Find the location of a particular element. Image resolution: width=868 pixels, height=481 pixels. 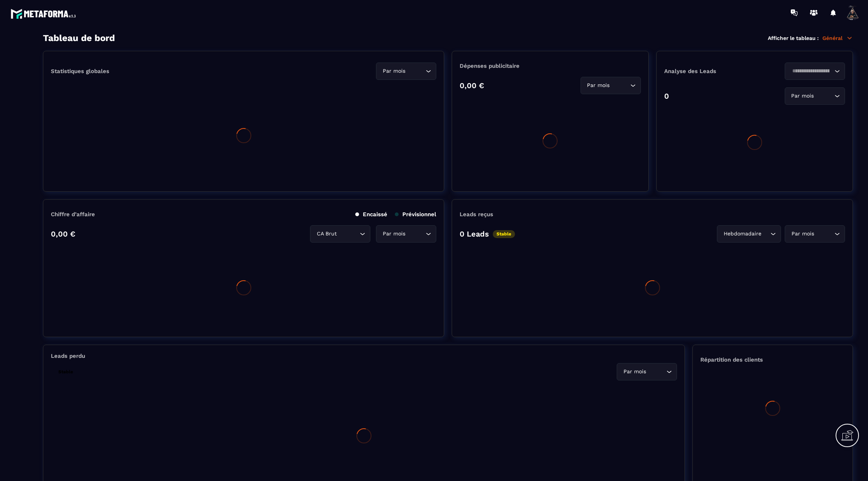

p: Général is located at coordinates (838, 38).